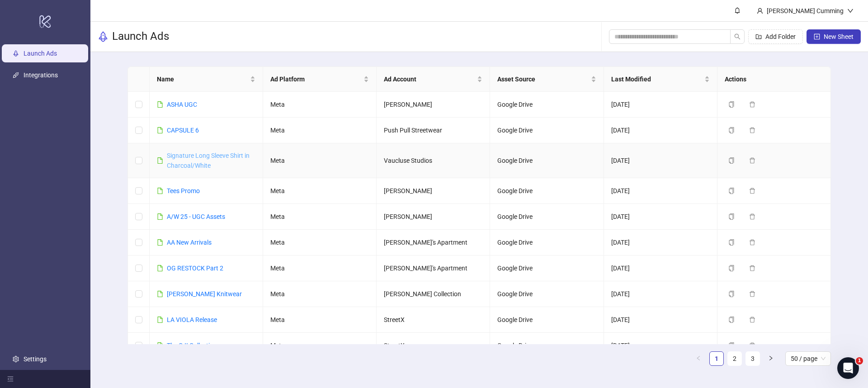 The height and width of the screenshot is (388, 868). Describe the element at coordinates (839, 36) in the screenshot. I see `span: New Sheet` at that location.